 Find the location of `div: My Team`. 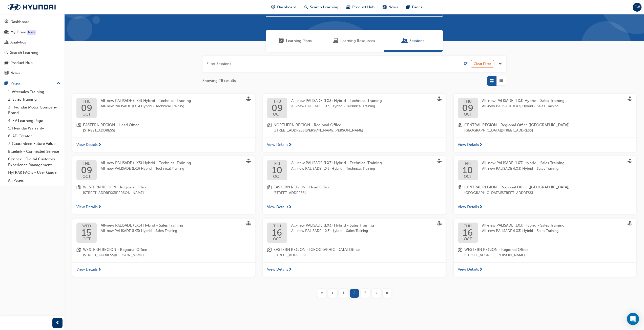

div: My Team is located at coordinates (18, 32).